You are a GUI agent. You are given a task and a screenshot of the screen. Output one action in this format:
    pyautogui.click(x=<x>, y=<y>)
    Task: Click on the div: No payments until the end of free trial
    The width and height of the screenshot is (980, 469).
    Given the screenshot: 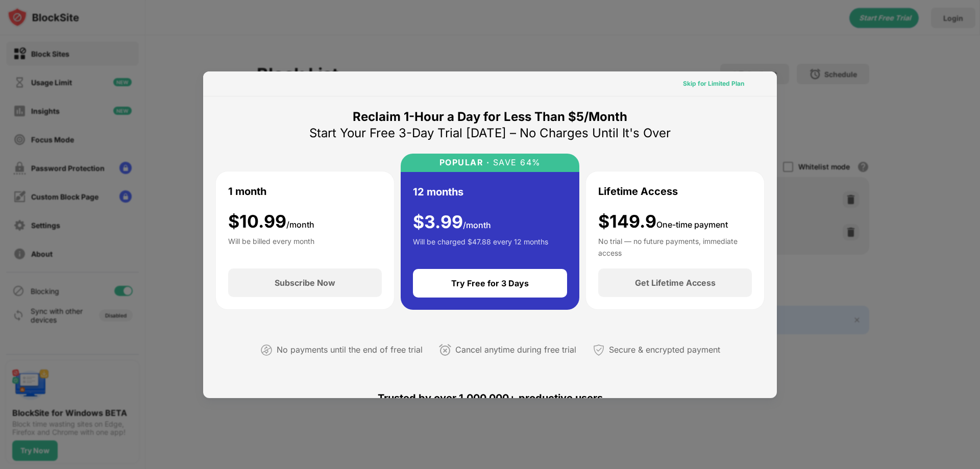 What is the action you would take?
    pyautogui.click(x=349, y=349)
    